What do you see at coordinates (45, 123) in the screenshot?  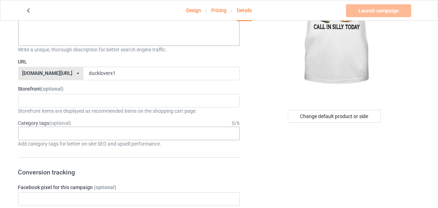 I see `label: Category tags` at bounding box center [45, 123].